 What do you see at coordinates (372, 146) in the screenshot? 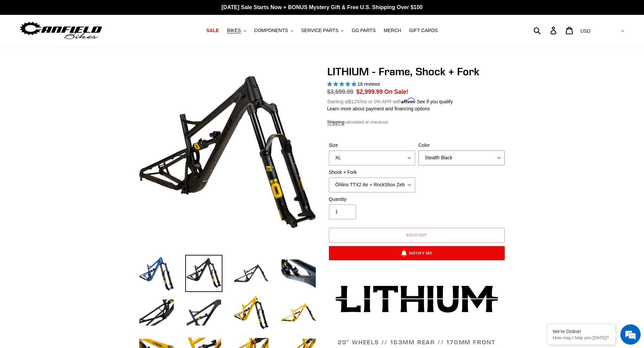
I see `label: Size` at bounding box center [372, 146].